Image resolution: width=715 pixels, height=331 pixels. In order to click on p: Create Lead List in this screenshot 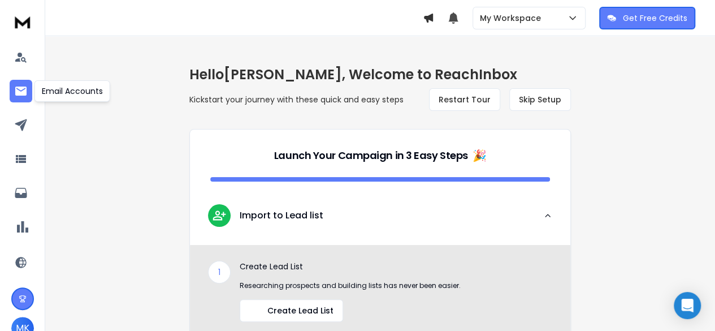, I will do `click(396, 266)`.